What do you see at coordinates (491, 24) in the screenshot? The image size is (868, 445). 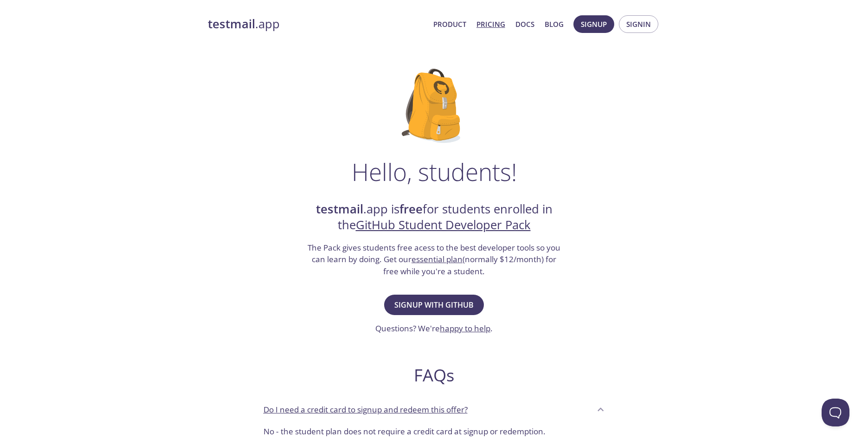 I see `a: Pricing` at bounding box center [491, 24].